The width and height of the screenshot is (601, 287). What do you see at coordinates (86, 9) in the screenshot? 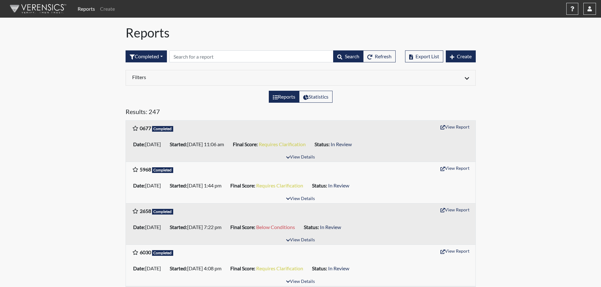
I see `a: Reports` at bounding box center [86, 9].